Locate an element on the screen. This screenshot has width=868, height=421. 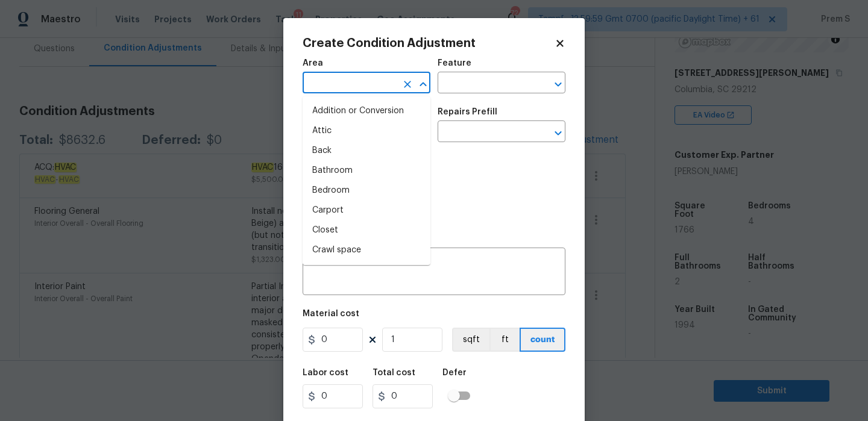
h5: Area is located at coordinates (313, 63).